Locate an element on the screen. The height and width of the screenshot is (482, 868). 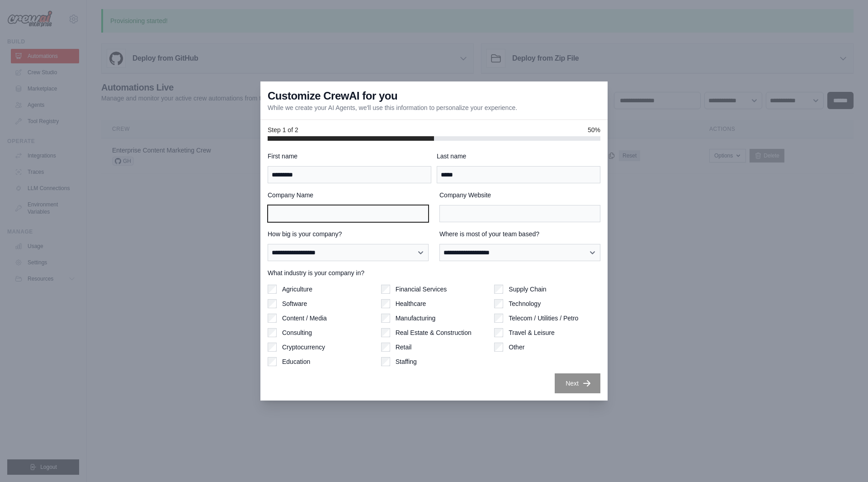
label: Staffing is located at coordinates (406, 362).